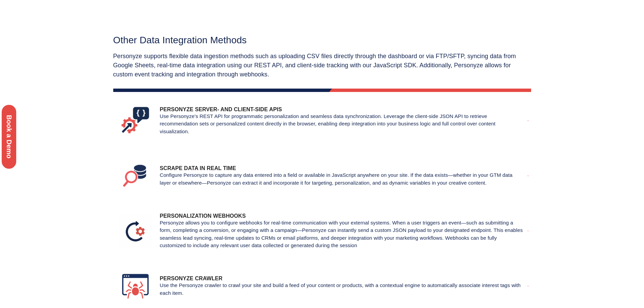 The height and width of the screenshot is (308, 644). Describe the element at coordinates (342, 234) in the screenshot. I see `p: Personyze allows you to configure webhooks for real-time communication with your external systems...` at that location.